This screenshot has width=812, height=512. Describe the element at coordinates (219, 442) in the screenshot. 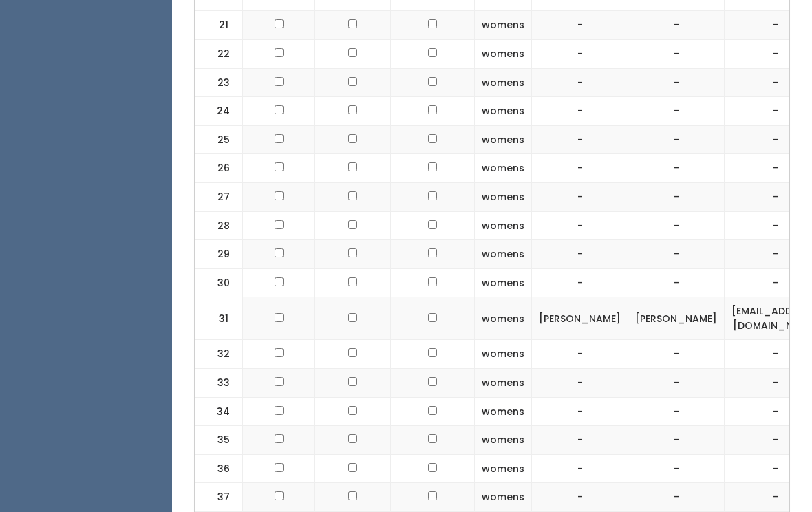

I see `td: 35` at that location.